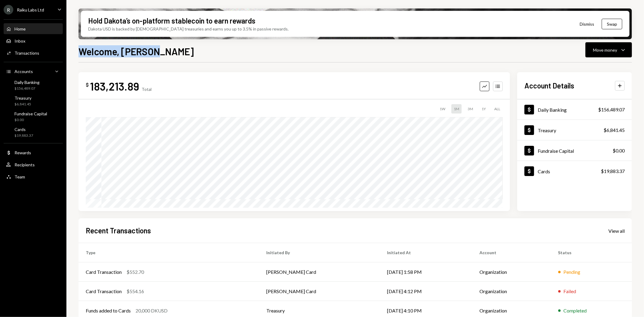 This screenshot has width=644, height=317. What do you see at coordinates (108, 311) in the screenshot?
I see `div: Funds added to Cards` at bounding box center [108, 311].